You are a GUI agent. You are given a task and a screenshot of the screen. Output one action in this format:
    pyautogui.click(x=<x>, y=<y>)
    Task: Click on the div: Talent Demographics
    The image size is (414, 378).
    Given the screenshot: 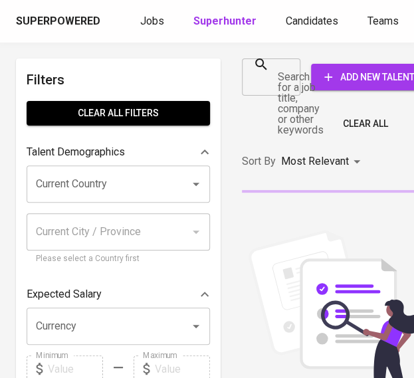 What is the action you would take?
    pyautogui.click(x=118, y=152)
    